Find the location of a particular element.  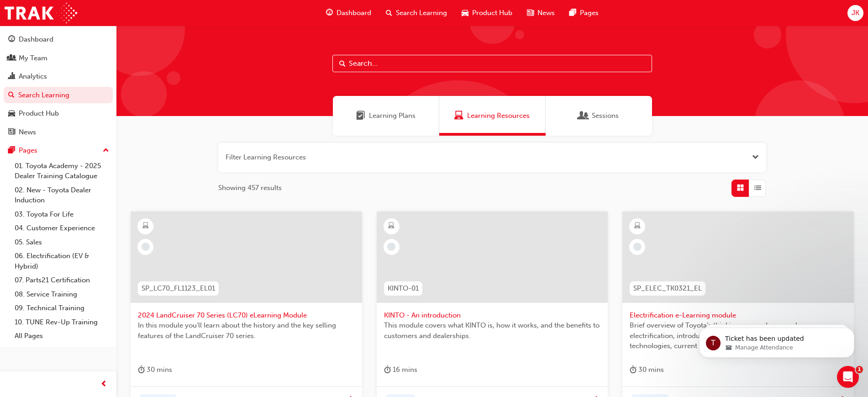

a: car-iconProduct Hub is located at coordinates (486, 13).